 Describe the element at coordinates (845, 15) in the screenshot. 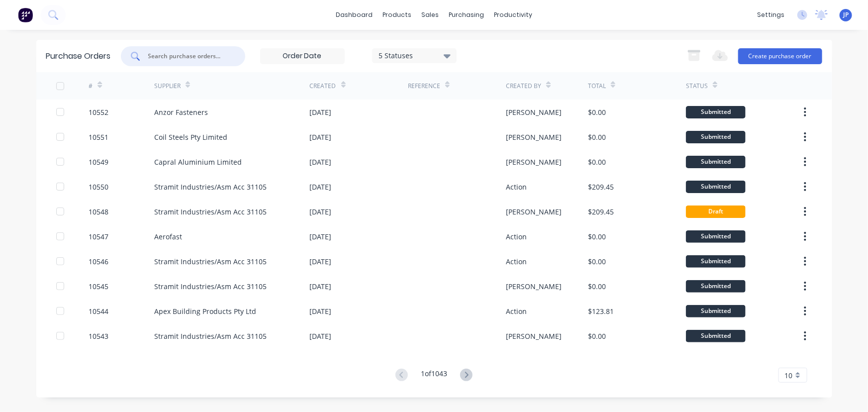

I see `span: JP` at that location.